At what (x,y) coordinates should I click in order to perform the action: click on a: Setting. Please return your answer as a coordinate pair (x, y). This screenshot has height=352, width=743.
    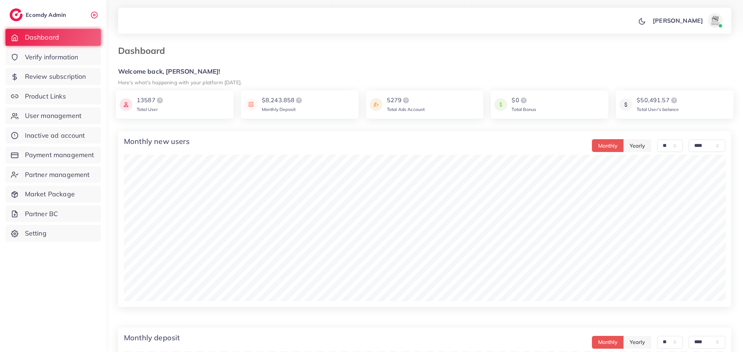
    Looking at the image, I should click on (53, 233).